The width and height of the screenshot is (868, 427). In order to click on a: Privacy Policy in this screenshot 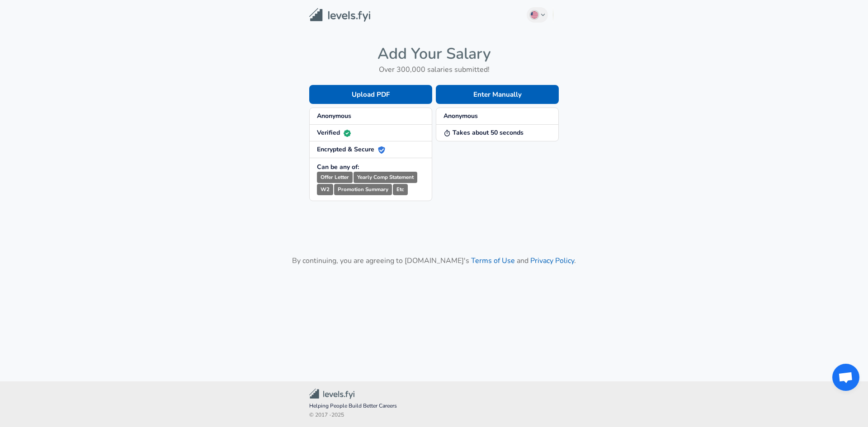, I will do `click(552, 261)`.